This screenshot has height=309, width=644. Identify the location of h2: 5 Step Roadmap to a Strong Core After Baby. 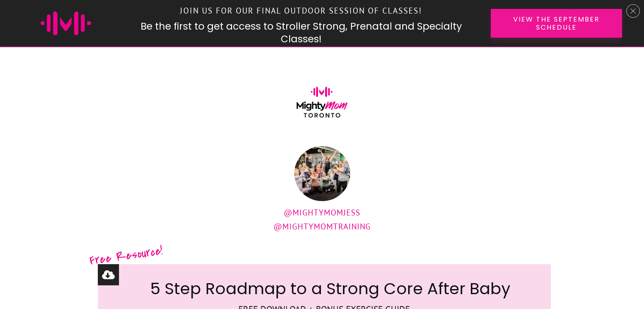
(325, 290).